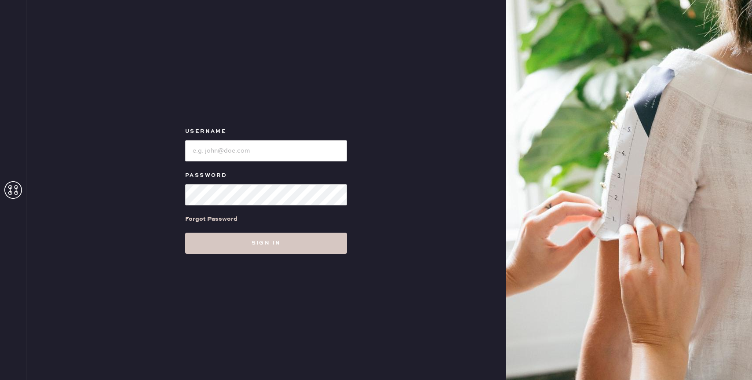 This screenshot has width=752, height=380. Describe the element at coordinates (266, 175) in the screenshot. I see `label: Password` at that location.